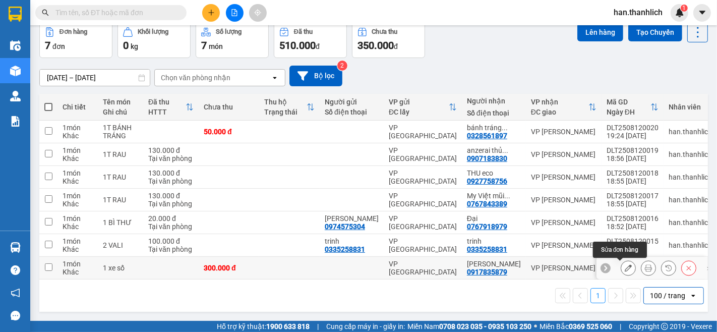 The width and height of the screenshot is (717, 332). I want to click on img: logo-vxr, so click(15, 14).